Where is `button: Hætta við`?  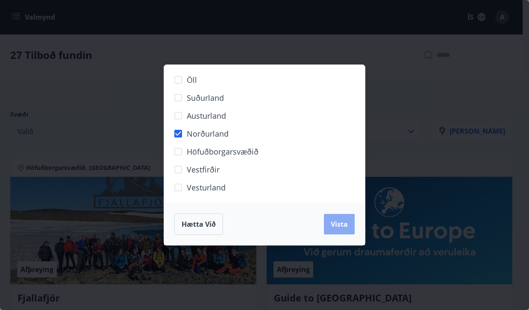
button: Hætta við is located at coordinates (199, 224).